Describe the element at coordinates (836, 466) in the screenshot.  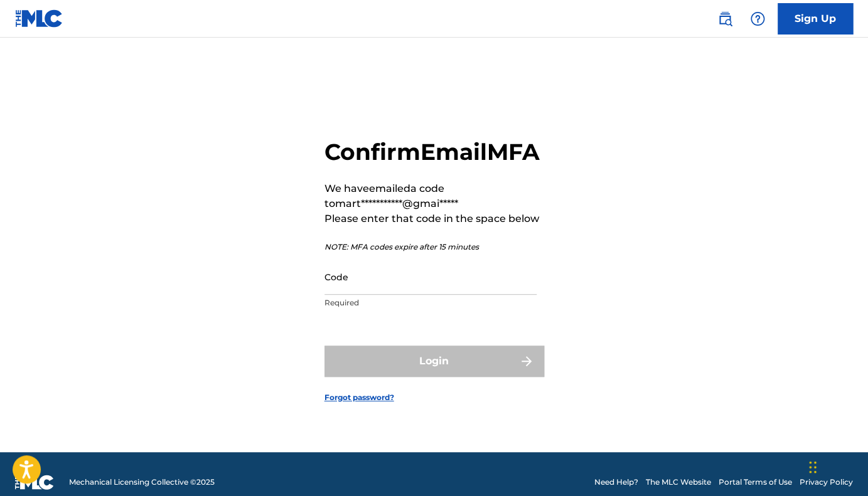
I see `div: Chat Widget` at that location.